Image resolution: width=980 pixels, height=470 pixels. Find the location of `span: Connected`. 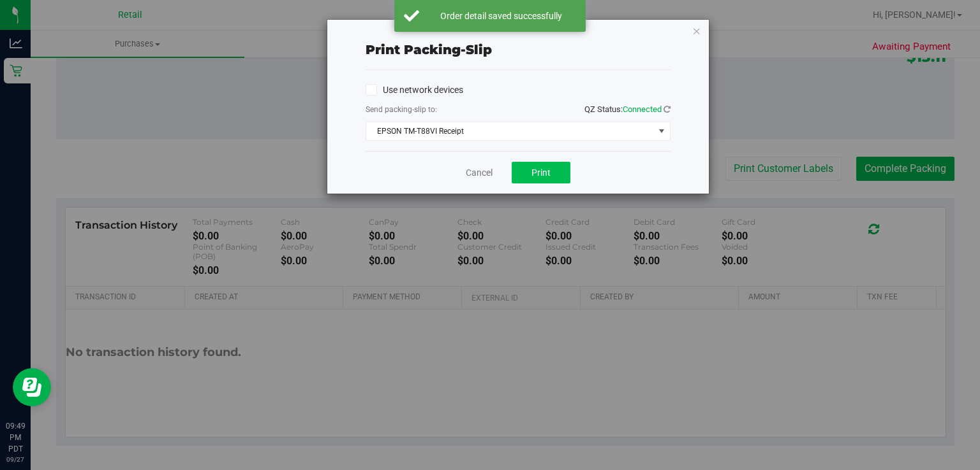

span: Connected is located at coordinates (642, 109).